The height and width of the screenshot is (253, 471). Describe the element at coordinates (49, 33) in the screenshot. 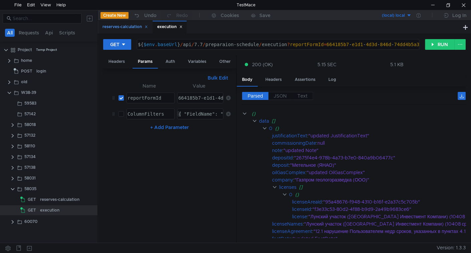

I see `button: Api` at that location.